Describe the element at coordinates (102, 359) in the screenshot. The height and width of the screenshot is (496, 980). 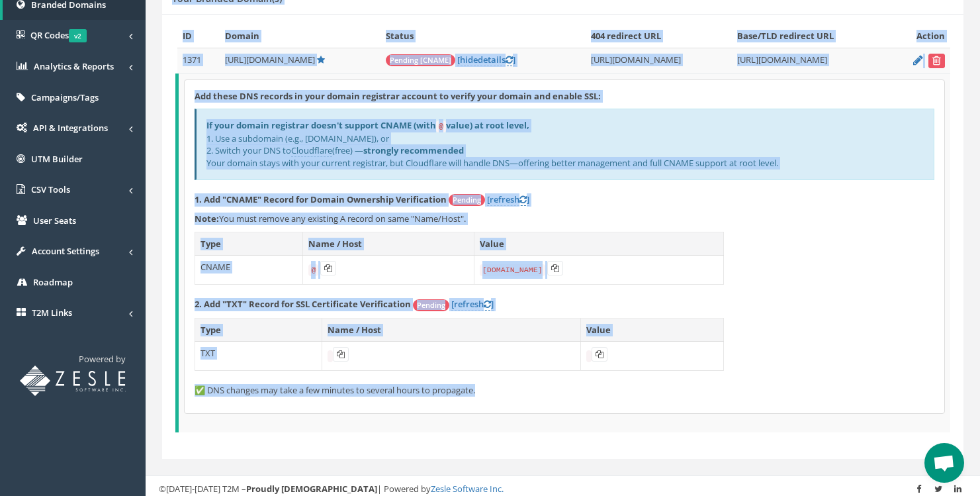
I see `span: Powered by` at that location.